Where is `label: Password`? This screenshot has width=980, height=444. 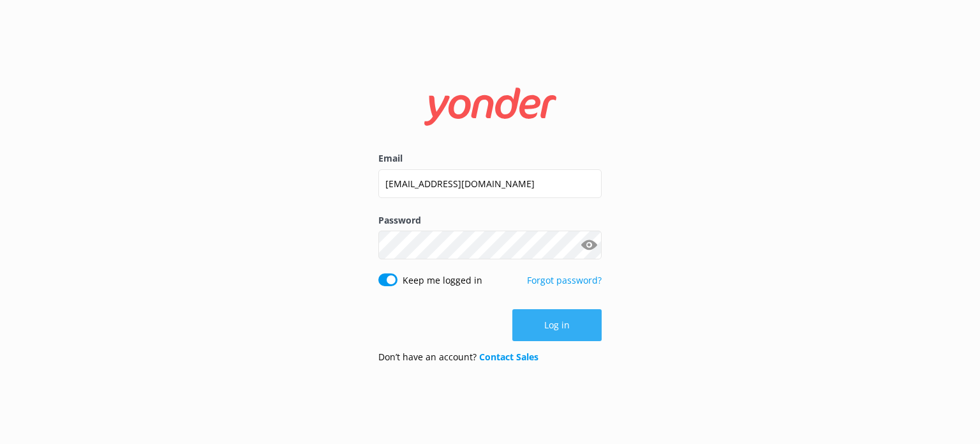
label: Password is located at coordinates (490, 221).